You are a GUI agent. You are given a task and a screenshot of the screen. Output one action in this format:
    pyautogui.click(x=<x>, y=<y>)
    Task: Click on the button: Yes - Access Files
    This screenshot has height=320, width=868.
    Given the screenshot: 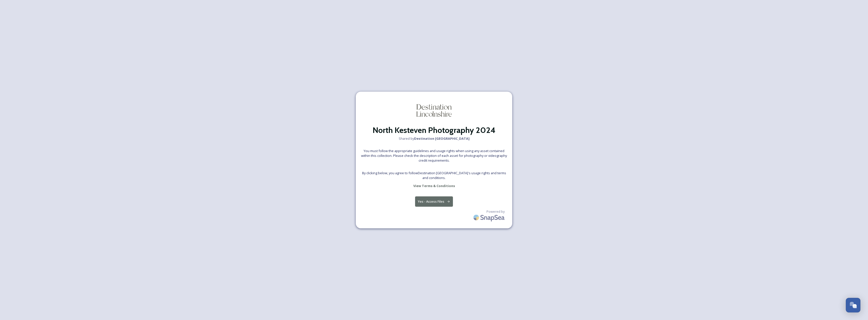 What is the action you would take?
    pyautogui.click(x=434, y=201)
    